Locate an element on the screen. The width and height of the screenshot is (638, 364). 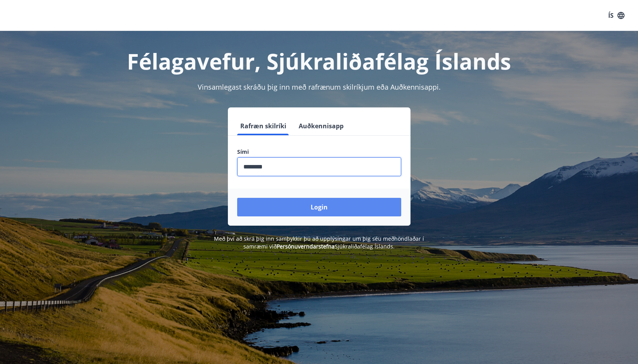
label: Sími is located at coordinates (319, 152).